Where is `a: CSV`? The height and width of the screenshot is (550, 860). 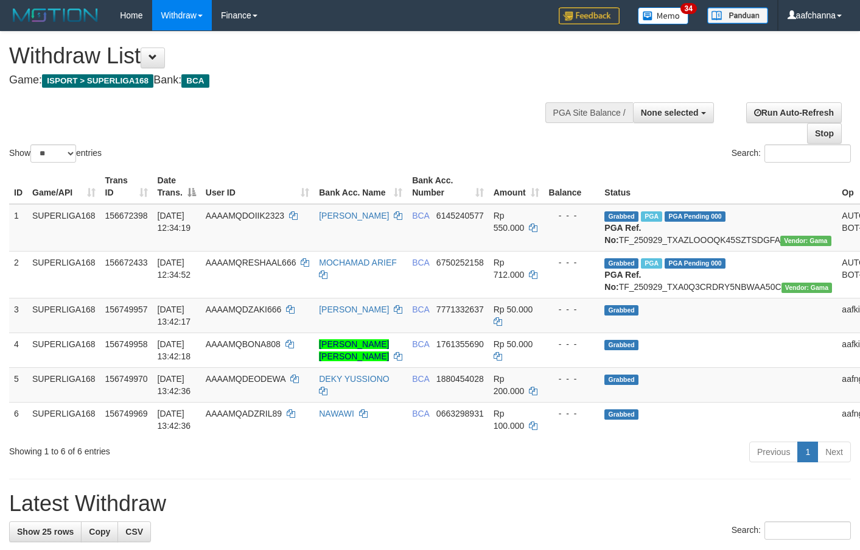 a: CSV is located at coordinates (134, 531).